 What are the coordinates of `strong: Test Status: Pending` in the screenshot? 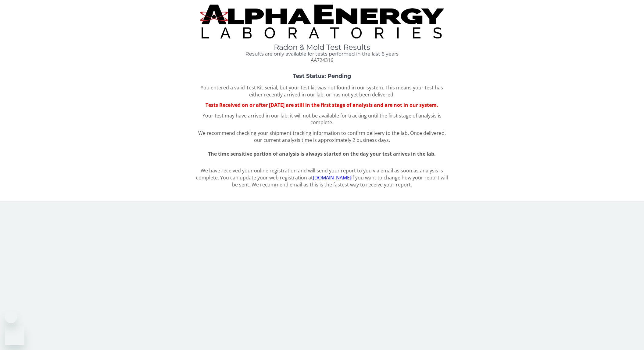 It's located at (322, 76).